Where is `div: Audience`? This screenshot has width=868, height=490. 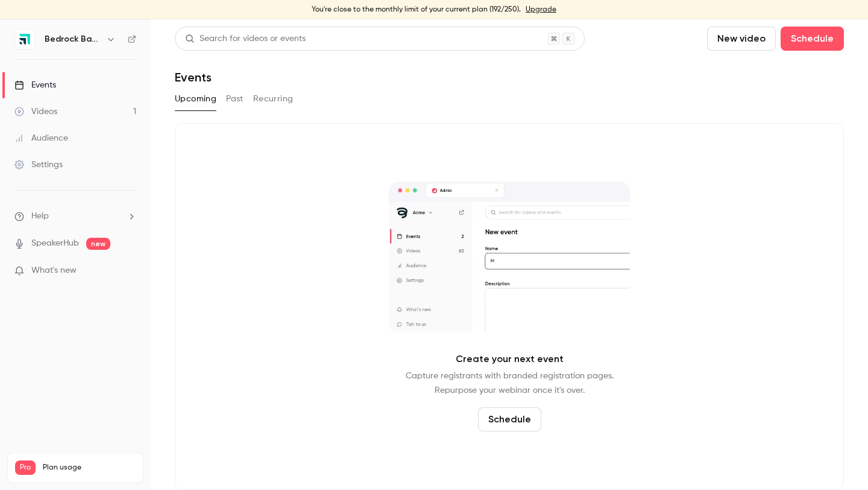 div: Audience is located at coordinates (41, 138).